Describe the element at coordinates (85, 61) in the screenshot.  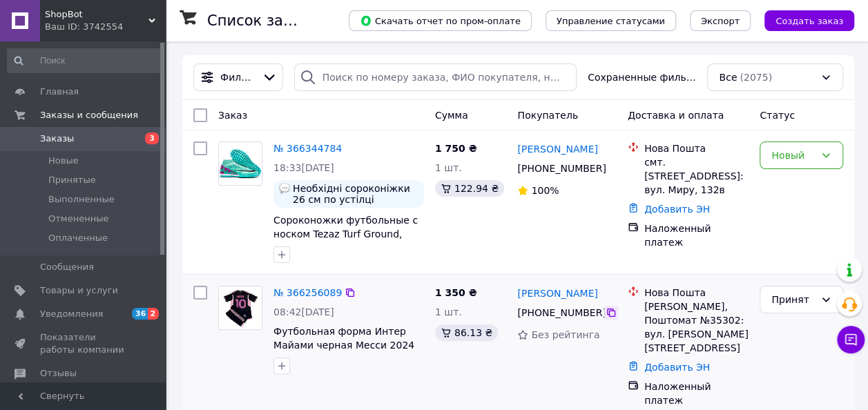
I see `input: Поиск` at that location.